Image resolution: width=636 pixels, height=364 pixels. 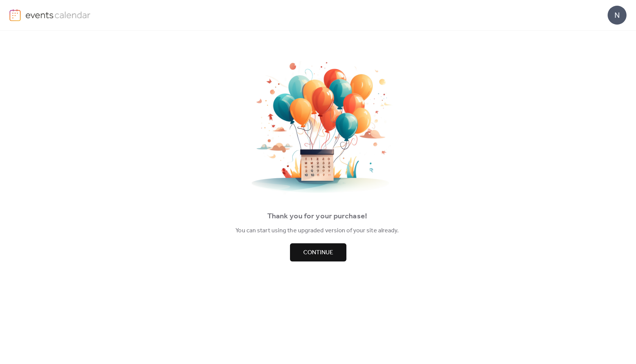 What do you see at coordinates (15, 15) in the screenshot?
I see `img: logo` at bounding box center [15, 15].